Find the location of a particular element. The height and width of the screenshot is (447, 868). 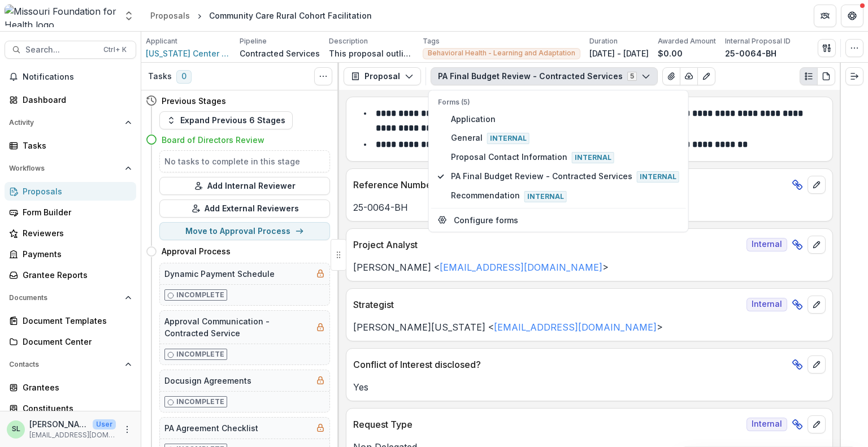

span: Proposal Contact Information is located at coordinates (565, 157).